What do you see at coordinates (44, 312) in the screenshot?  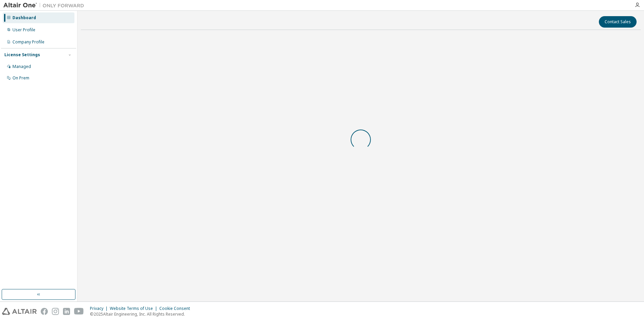 I see `img: facebook.svg` at bounding box center [44, 312].